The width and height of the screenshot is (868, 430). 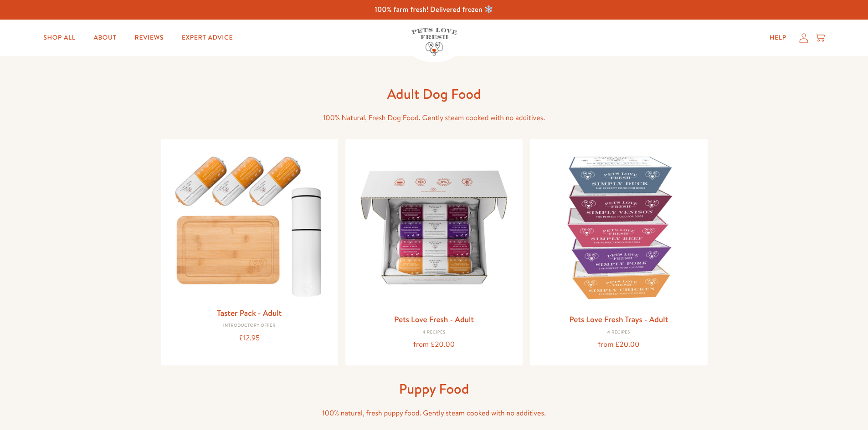 I want to click on img: Pets Love Fresh - Adult, so click(x=434, y=227).